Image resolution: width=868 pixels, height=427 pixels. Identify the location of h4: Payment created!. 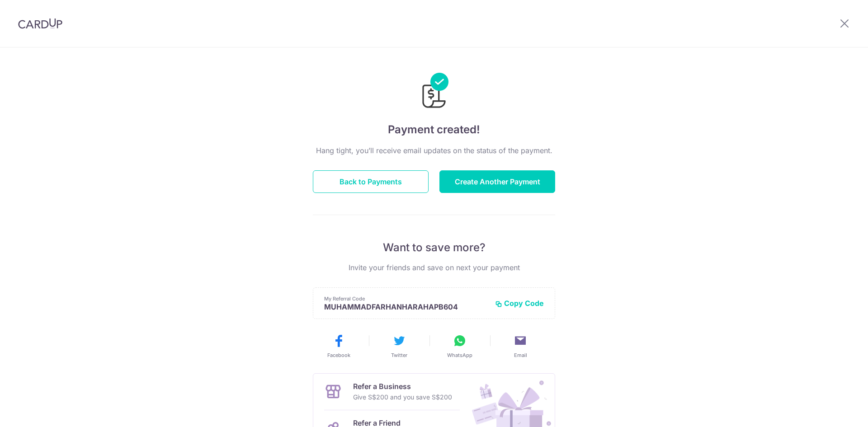
(434, 130).